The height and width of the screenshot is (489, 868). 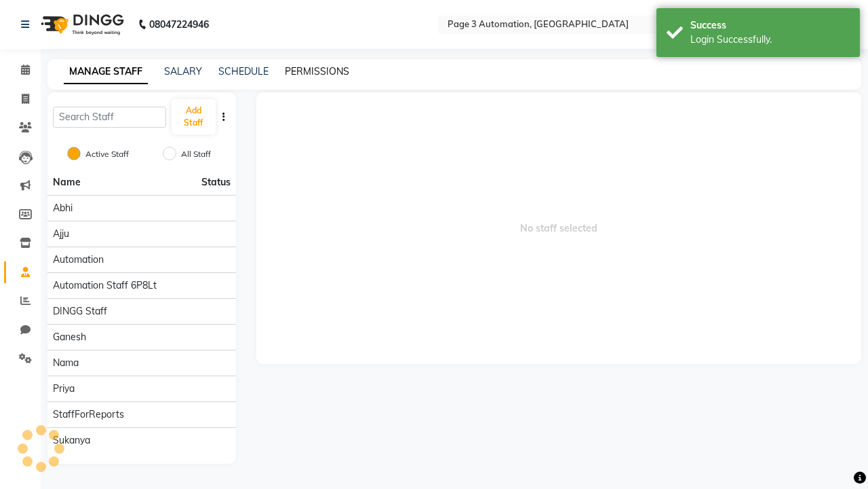 I want to click on span: DINGG Staff, so click(x=80, y=311).